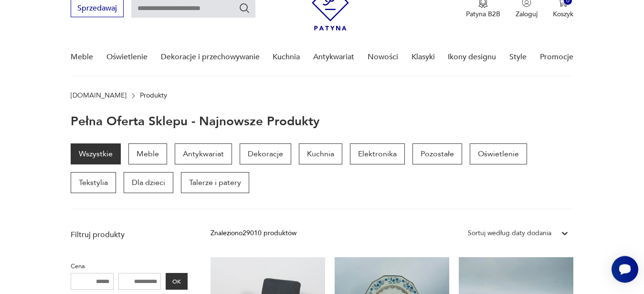 This screenshot has height=294, width=644. What do you see at coordinates (498, 154) in the screenshot?
I see `p: Oświetlenie` at bounding box center [498, 154].